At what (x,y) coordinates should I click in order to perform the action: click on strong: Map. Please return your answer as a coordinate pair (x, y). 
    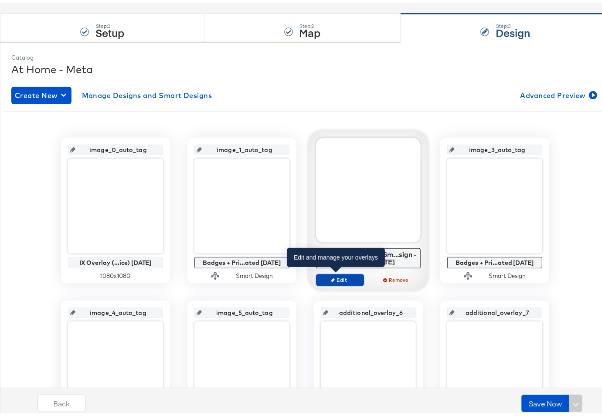
    Looking at the image, I should click on (310, 30).